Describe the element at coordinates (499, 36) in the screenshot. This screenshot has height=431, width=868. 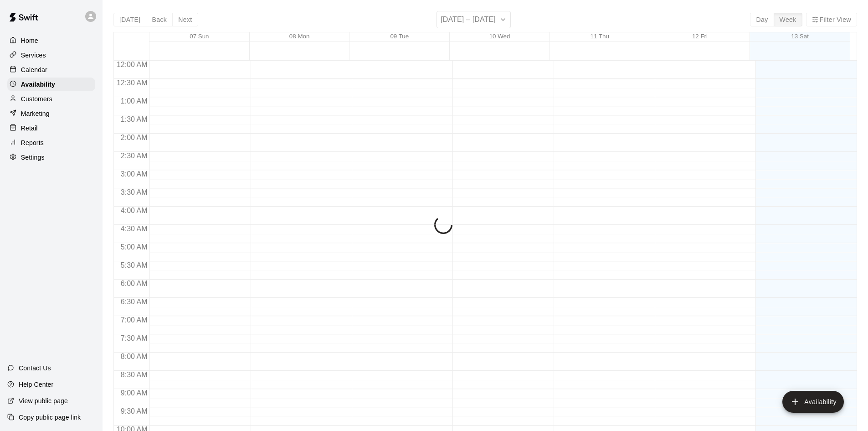
I see `button: 10 Wed` at that location.